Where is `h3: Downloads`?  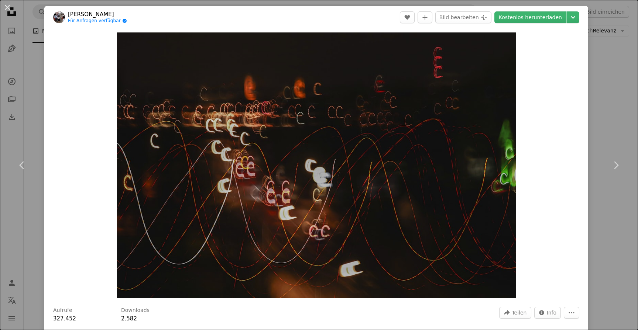
h3: Downloads is located at coordinates (135, 311).